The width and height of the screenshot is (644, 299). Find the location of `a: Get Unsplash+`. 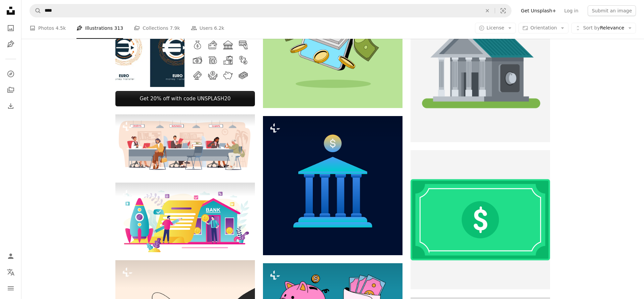

a: Get Unsplash+ is located at coordinates (538, 11).